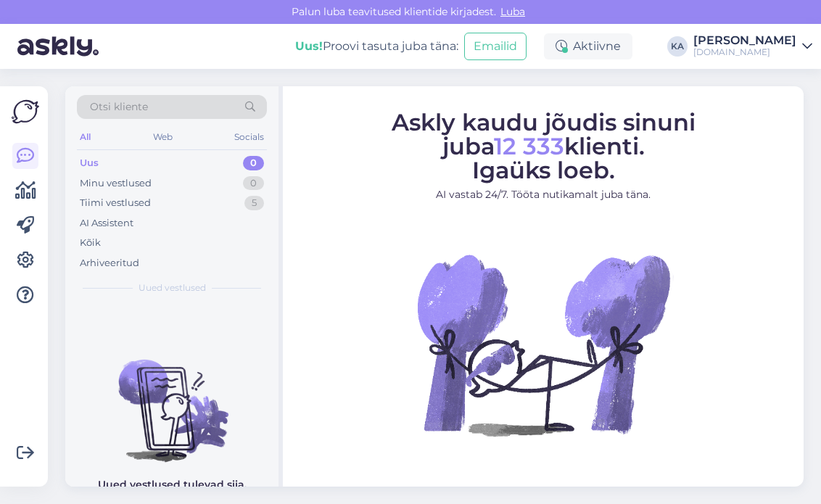 The image size is (821, 504). I want to click on span: 12 333, so click(529, 146).